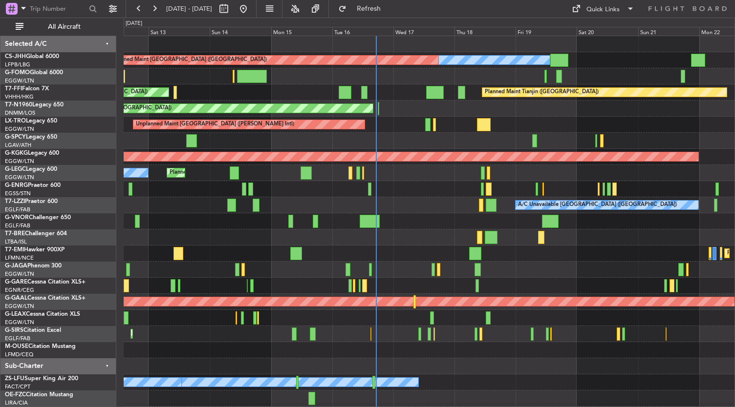 The width and height of the screenshot is (735, 407). I want to click on a: G-LEGCLegacy 600, so click(31, 169).